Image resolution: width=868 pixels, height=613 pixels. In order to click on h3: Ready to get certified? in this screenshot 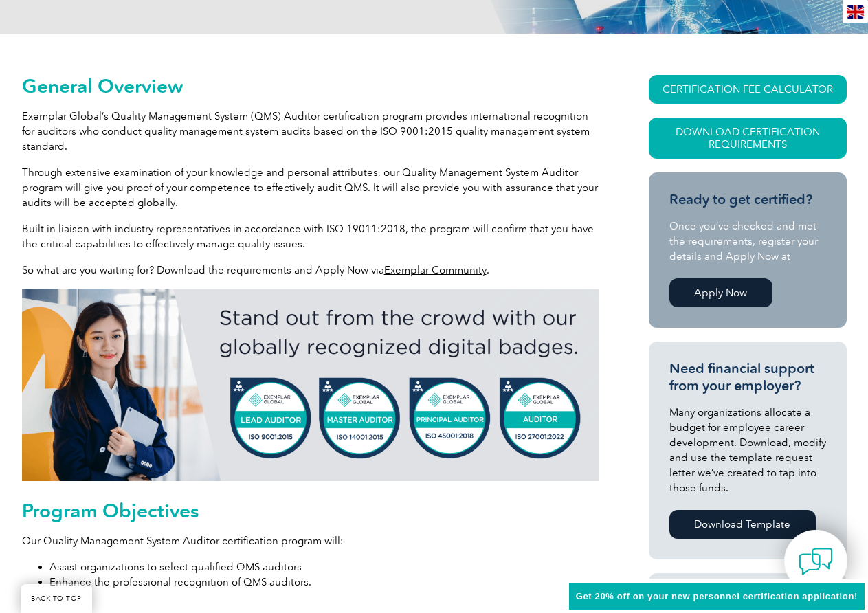, I will do `click(747, 199)`.